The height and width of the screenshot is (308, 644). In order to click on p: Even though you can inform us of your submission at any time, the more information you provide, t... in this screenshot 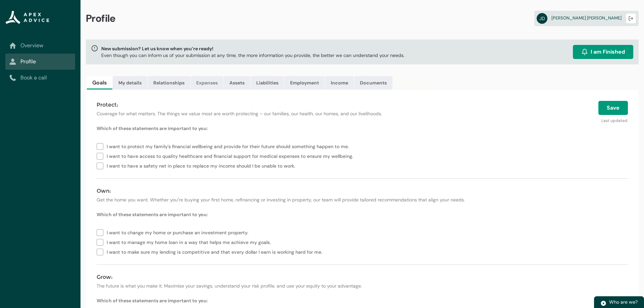, I will do `click(253, 55)`.